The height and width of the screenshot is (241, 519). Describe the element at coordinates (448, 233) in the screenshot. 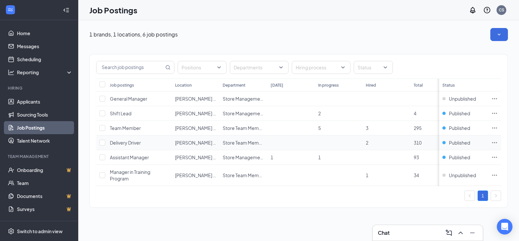

I see `svg: ComposeMessage` at that location.